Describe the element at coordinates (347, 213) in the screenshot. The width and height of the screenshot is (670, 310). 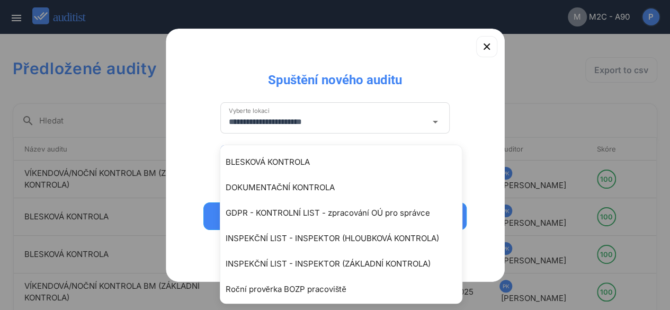
I see `div: GDPR - KONTROLNÍ LIST - zpracování OÚ pro správce` at that location.